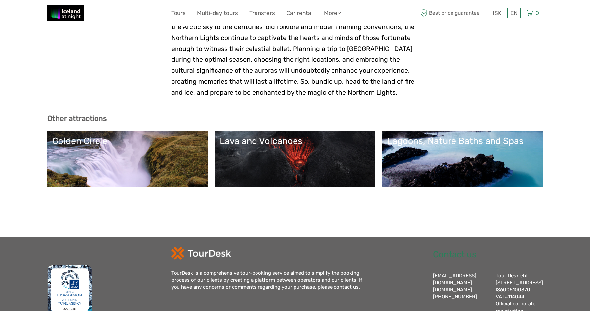  I want to click on span: 0, so click(537, 13).